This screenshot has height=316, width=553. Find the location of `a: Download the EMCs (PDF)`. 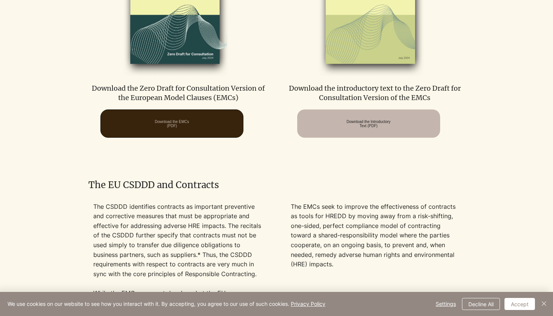

a: Download the EMCs (PDF) is located at coordinates (172, 123).